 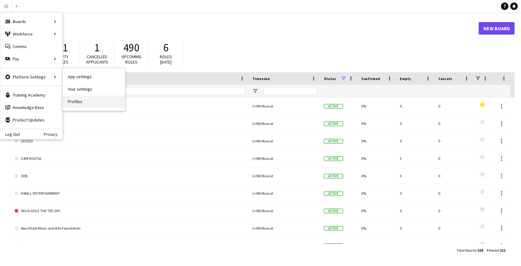 What do you see at coordinates (245, 28) in the screenshot?
I see `h1: Boards` at bounding box center [245, 28].